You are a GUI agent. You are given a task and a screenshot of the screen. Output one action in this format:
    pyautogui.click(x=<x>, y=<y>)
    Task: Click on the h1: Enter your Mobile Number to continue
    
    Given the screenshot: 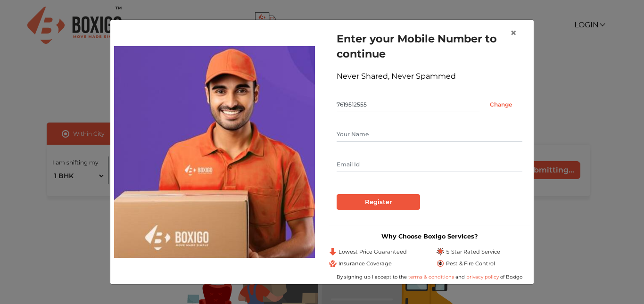 What is the action you would take?
    pyautogui.click(x=430, y=46)
    